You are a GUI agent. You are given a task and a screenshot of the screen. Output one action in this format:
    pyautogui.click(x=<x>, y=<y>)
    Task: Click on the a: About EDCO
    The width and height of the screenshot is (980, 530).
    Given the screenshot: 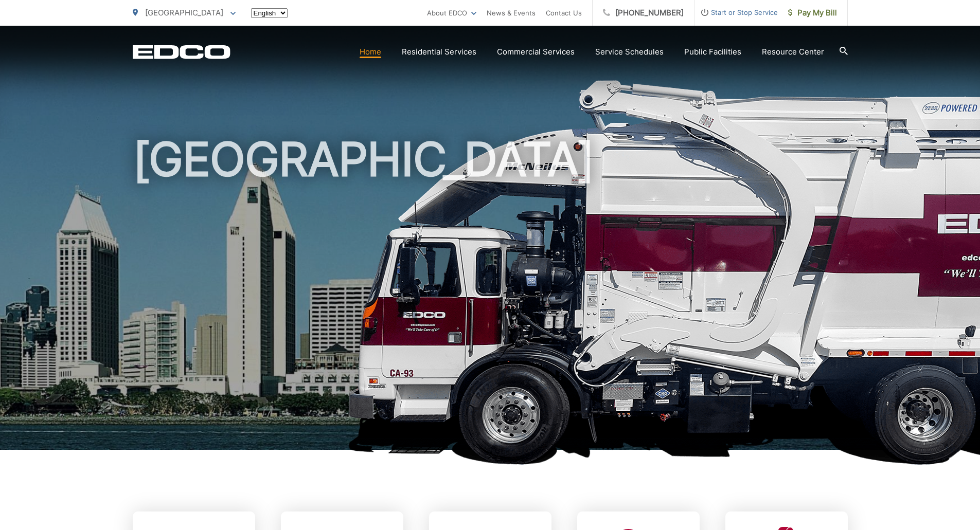 What is the action you would take?
    pyautogui.click(x=452, y=13)
    